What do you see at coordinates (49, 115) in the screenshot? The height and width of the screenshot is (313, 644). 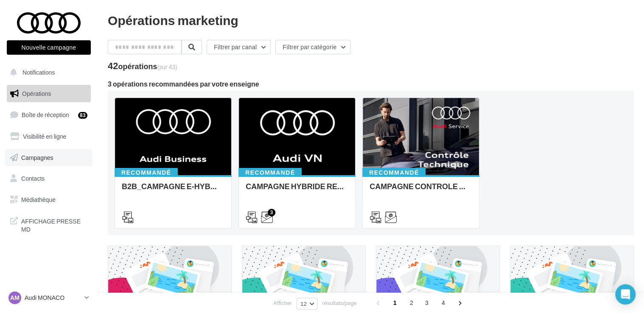 I see `a: Boîte de réception83` at bounding box center [49, 115].